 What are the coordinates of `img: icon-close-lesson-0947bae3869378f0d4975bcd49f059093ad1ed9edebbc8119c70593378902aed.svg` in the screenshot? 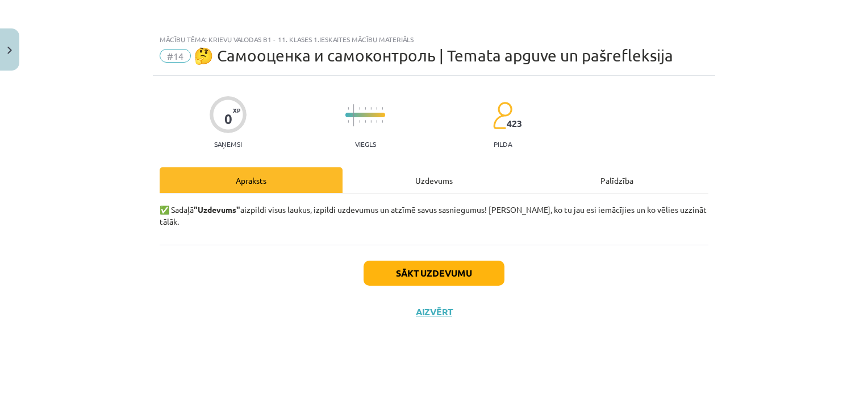 It's located at (9, 50).